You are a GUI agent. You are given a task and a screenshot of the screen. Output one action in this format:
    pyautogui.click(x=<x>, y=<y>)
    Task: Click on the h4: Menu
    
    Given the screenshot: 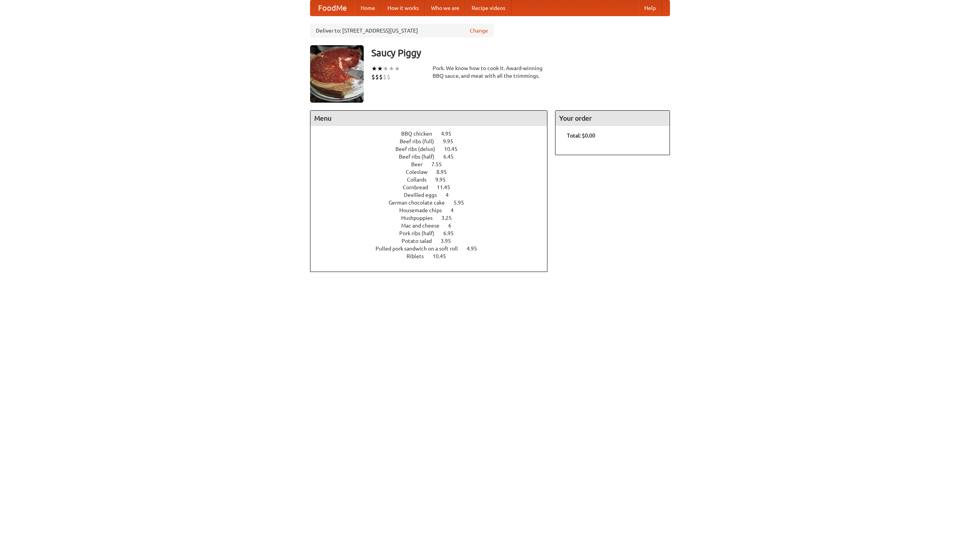 What is the action you would take?
    pyautogui.click(x=429, y=118)
    